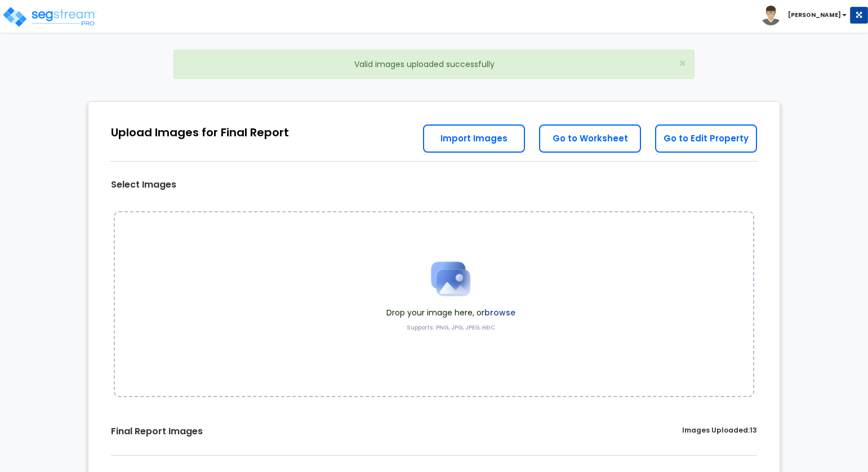 Image resolution: width=868 pixels, height=472 pixels. What do you see at coordinates (200, 133) in the screenshot?
I see `div: Upload Images for Final Report` at bounding box center [200, 133].